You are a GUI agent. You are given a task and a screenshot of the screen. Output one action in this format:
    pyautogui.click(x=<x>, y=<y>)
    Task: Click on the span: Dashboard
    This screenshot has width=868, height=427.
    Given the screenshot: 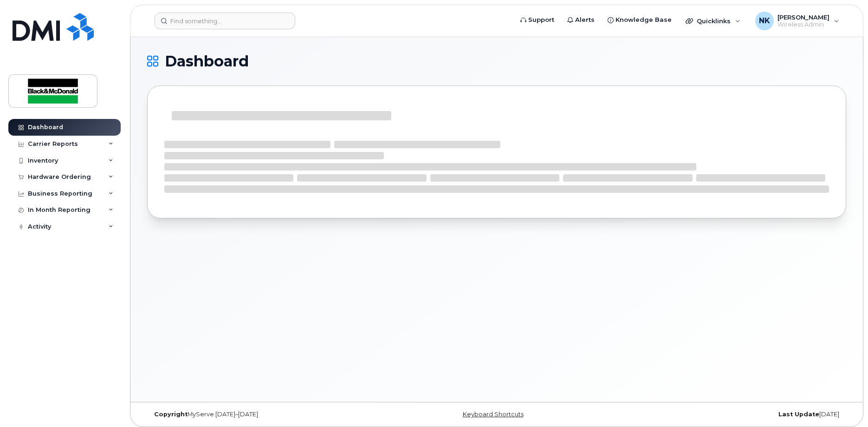 What is the action you would take?
    pyautogui.click(x=207, y=61)
    